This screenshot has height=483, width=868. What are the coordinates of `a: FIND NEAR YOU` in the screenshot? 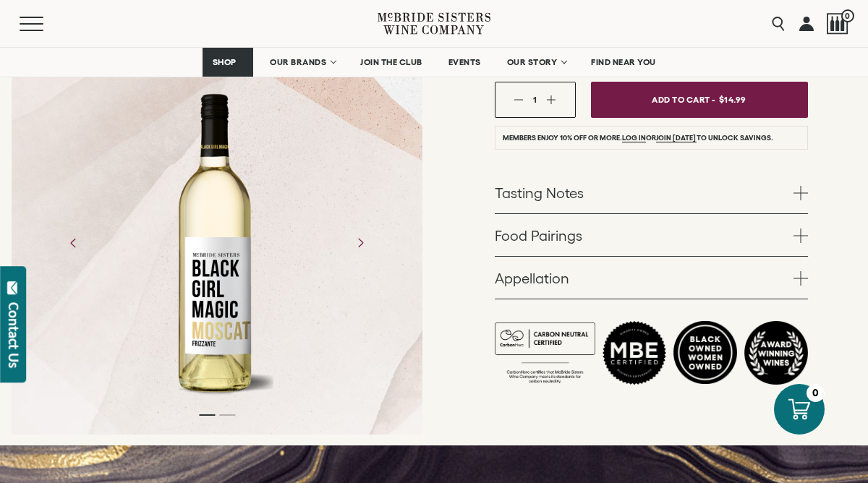 It's located at (624, 63).